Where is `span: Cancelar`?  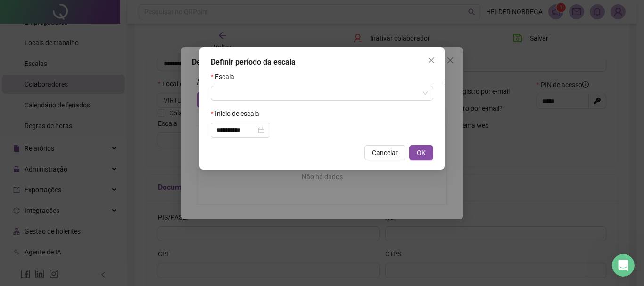 span: Cancelar is located at coordinates (385, 153).